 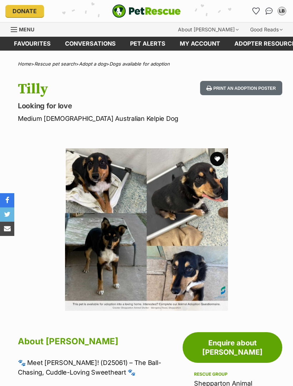 I want to click on img: chat-41dd97257d64d25036548639549fe6c8038ab92f7586957e7f3b1b290dea8141.svg, so click(x=269, y=11).